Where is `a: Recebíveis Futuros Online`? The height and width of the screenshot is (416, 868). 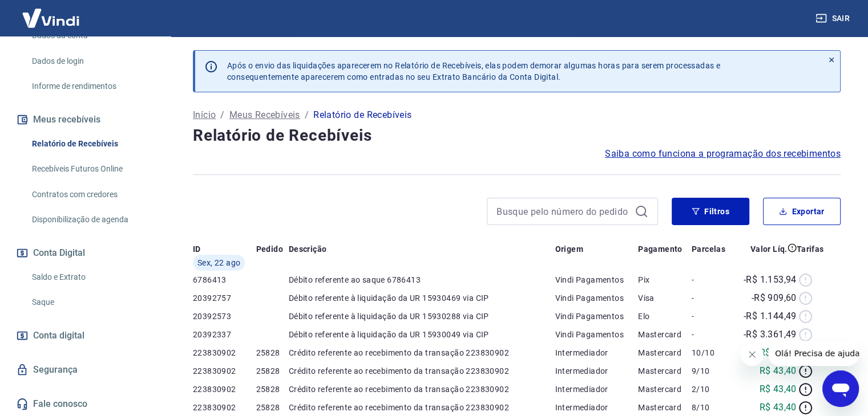 a: Recebíveis Futuros Online is located at coordinates (92, 169).